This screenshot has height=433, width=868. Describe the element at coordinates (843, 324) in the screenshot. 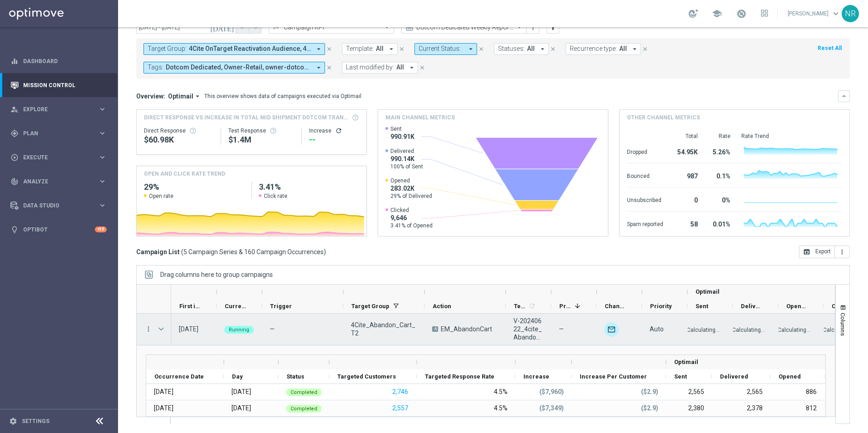

I see `span: Columns` at that location.